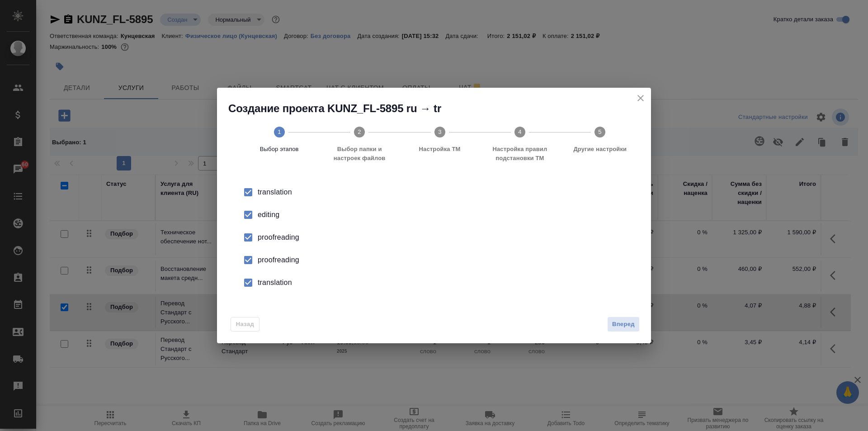  I want to click on text: 2, so click(359, 131).